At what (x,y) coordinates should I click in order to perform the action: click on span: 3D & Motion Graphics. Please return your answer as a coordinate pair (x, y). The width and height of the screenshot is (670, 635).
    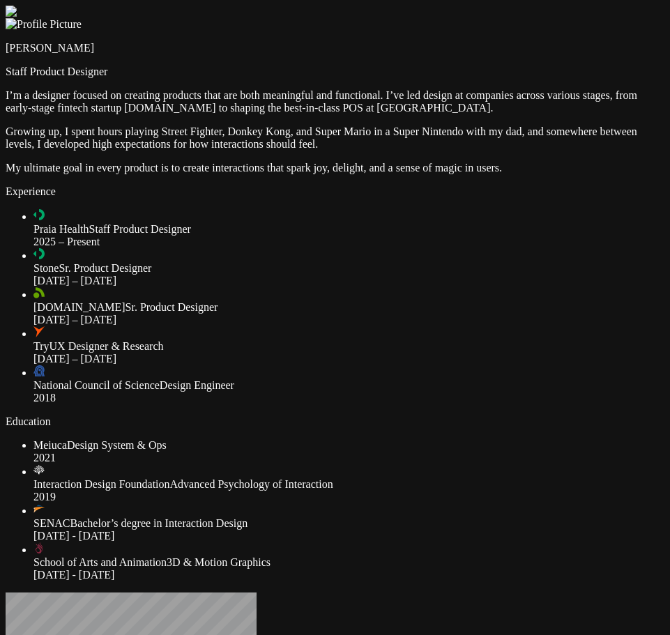
    Looking at the image, I should click on (218, 562).